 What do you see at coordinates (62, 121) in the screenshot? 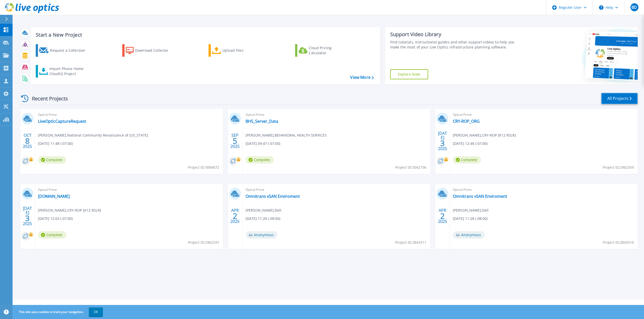
I see `a: LiveOpticCaptureRequest` at bounding box center [62, 121].